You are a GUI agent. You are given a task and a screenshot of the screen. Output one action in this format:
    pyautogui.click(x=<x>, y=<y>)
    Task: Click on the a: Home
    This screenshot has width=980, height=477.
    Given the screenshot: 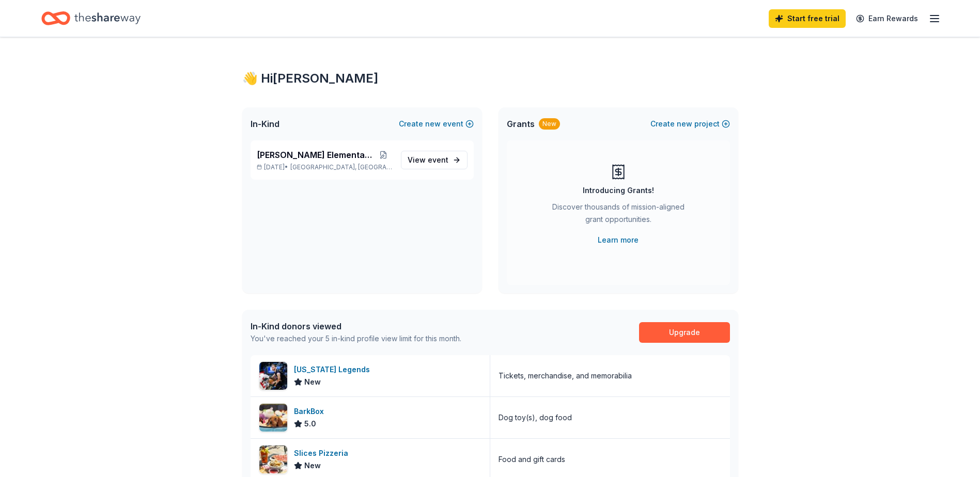 What is the action you would take?
    pyautogui.click(x=91, y=18)
    